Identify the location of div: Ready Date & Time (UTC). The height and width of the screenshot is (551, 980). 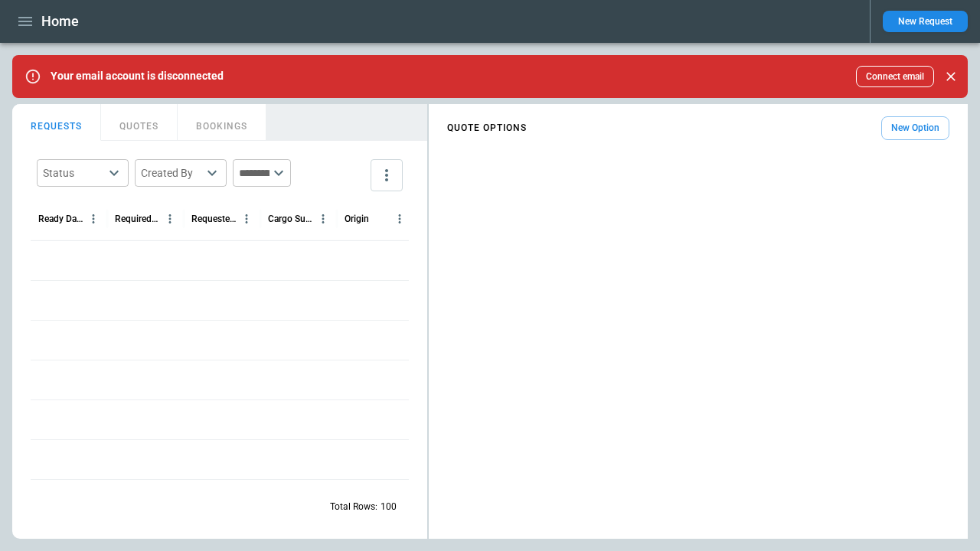
(60, 219).